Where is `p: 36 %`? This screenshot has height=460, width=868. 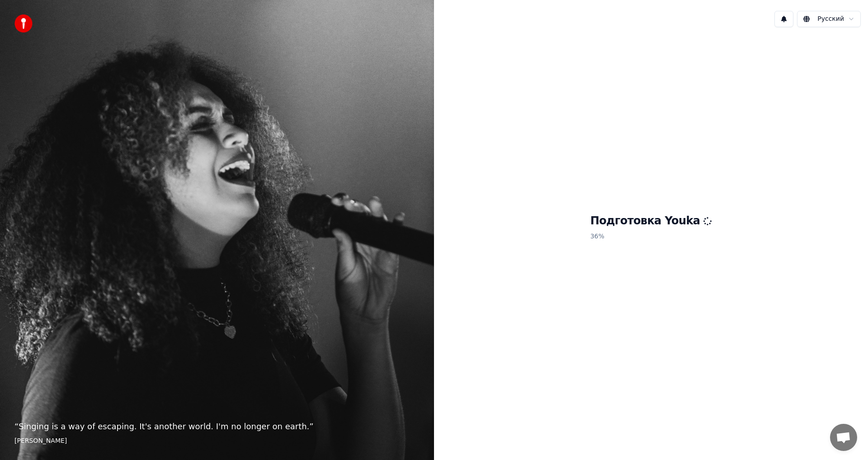
p: 36 % is located at coordinates (651, 237).